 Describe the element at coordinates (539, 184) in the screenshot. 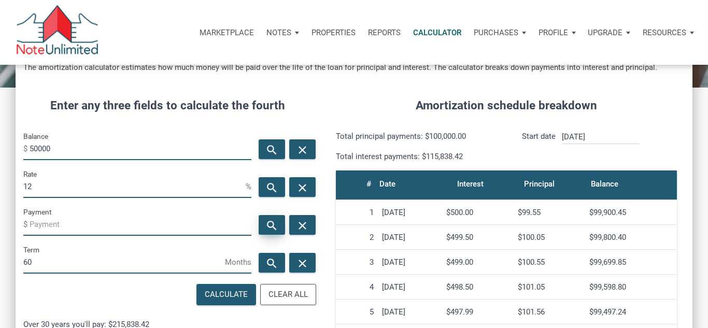

I see `div: Principal` at that location.